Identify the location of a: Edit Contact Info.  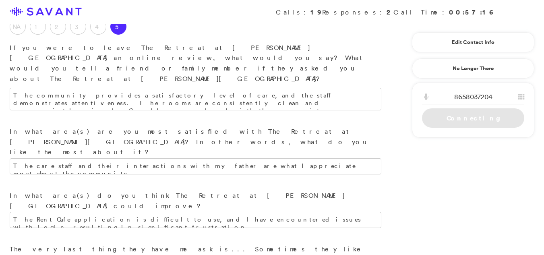
(473, 42).